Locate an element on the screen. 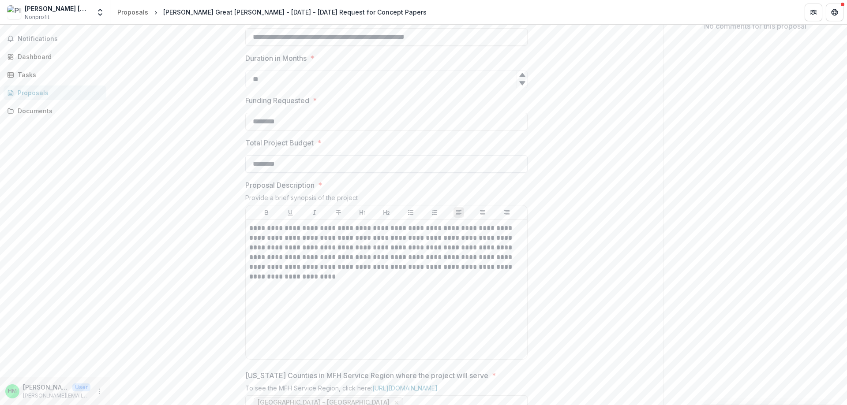 Image resolution: width=847 pixels, height=405 pixels. a: Tasks is located at coordinates (55, 75).